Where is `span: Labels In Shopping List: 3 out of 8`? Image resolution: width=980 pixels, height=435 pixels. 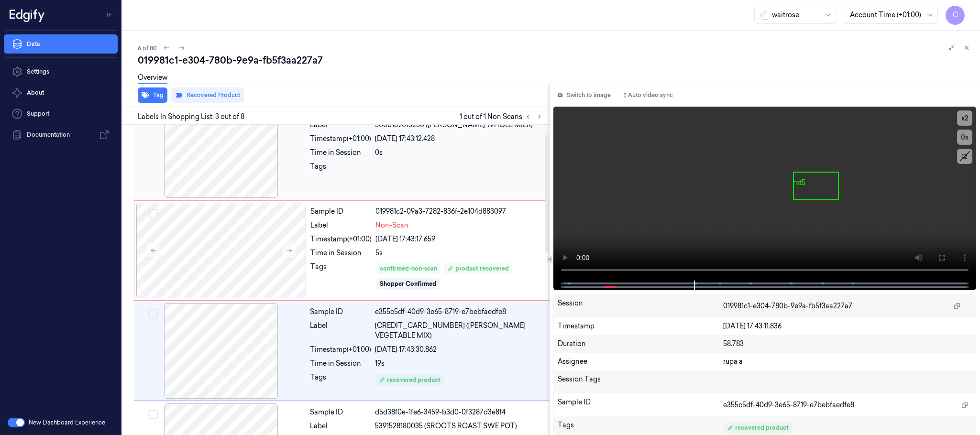
span: Labels In Shopping List: 3 out of 8 is located at coordinates (190, 117).